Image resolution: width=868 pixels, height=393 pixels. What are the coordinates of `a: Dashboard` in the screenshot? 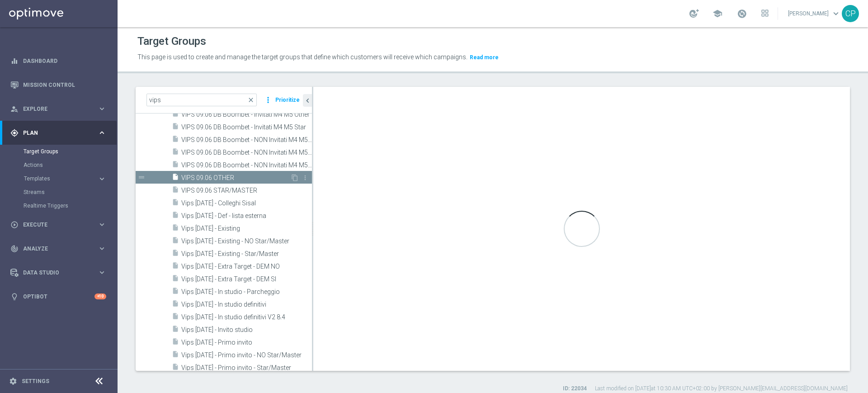 It's located at (65, 61).